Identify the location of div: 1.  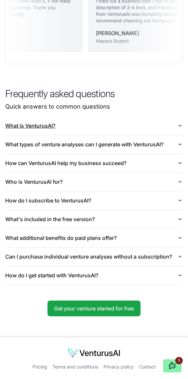
(179, 360).